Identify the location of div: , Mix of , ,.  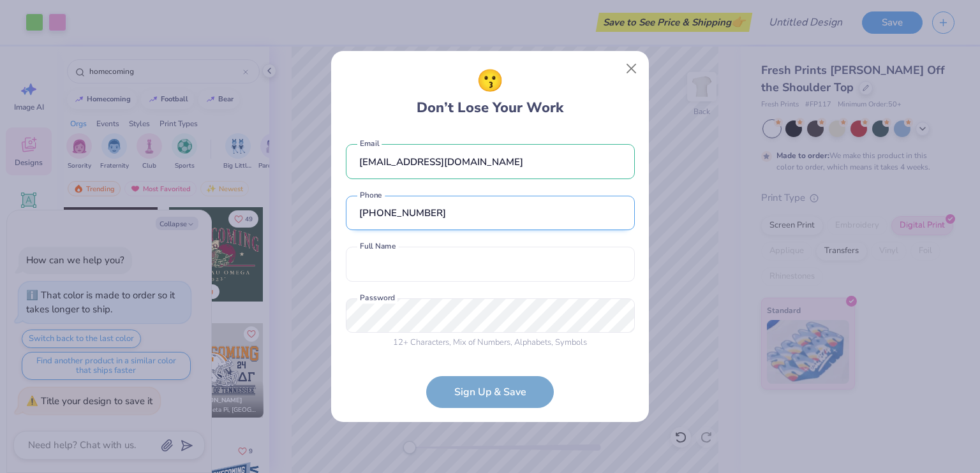
(490, 343).